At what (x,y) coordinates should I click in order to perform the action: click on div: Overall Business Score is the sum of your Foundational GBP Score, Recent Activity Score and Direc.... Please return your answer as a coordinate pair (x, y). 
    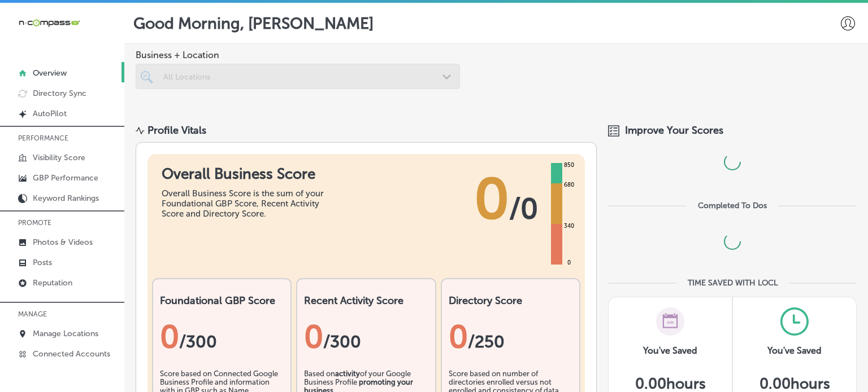
    Looking at the image, I should click on (246, 204).